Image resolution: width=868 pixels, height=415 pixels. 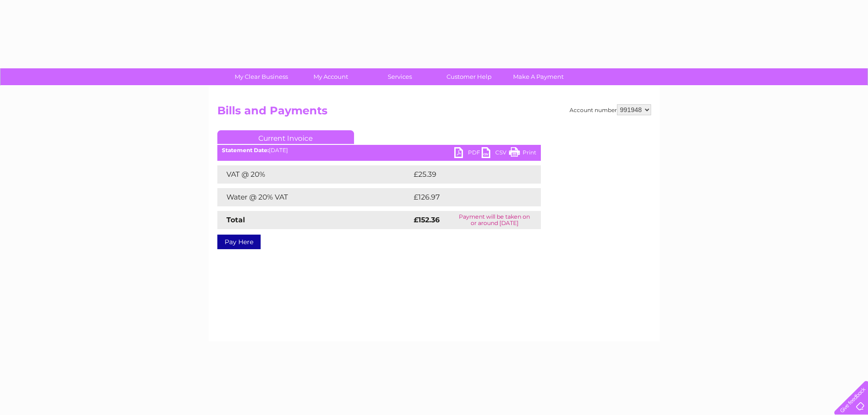 I want to click on a: Make A Payment, so click(x=538, y=77).